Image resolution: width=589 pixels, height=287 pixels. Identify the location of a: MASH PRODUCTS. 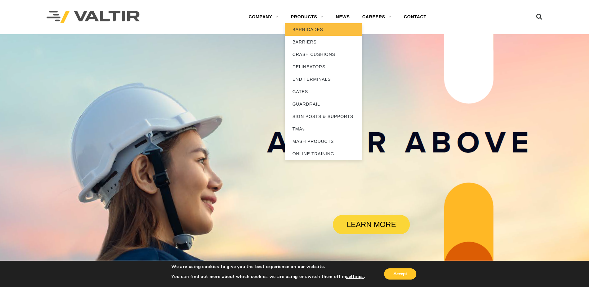
(323, 141).